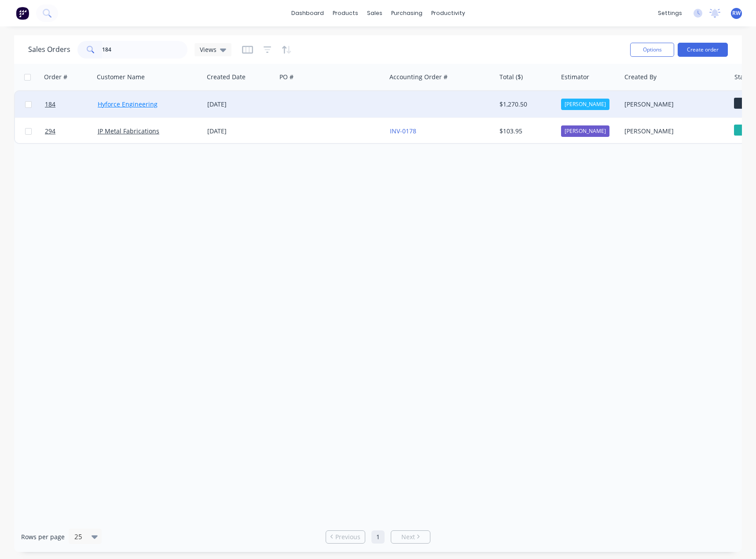 The image size is (756, 559). What do you see at coordinates (652, 50) in the screenshot?
I see `button: Options` at bounding box center [652, 50].